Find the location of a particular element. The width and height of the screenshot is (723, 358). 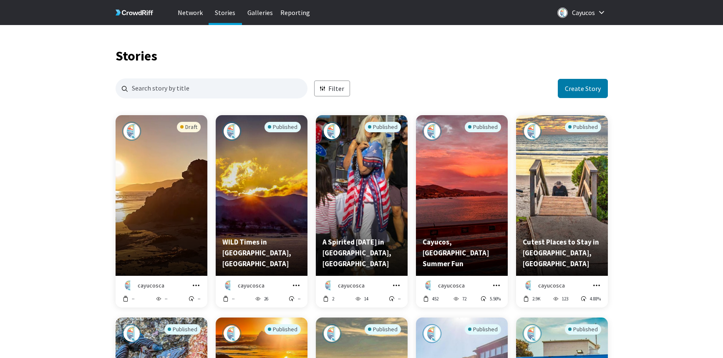

a: Preview story titled 'Cayucos, CA Summer Fun' is located at coordinates (462, 274).